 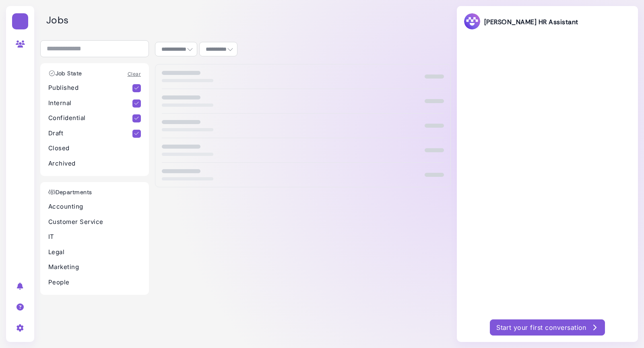 I want to click on p: Accounting, so click(x=95, y=207).